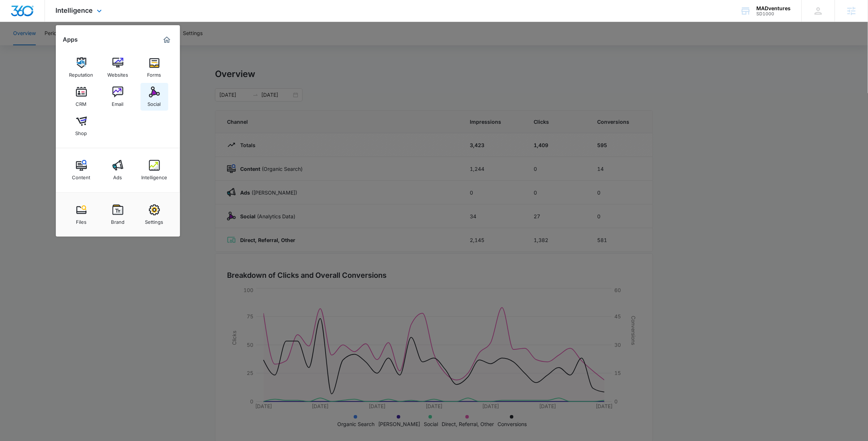  I want to click on a: Content, so click(81, 170).